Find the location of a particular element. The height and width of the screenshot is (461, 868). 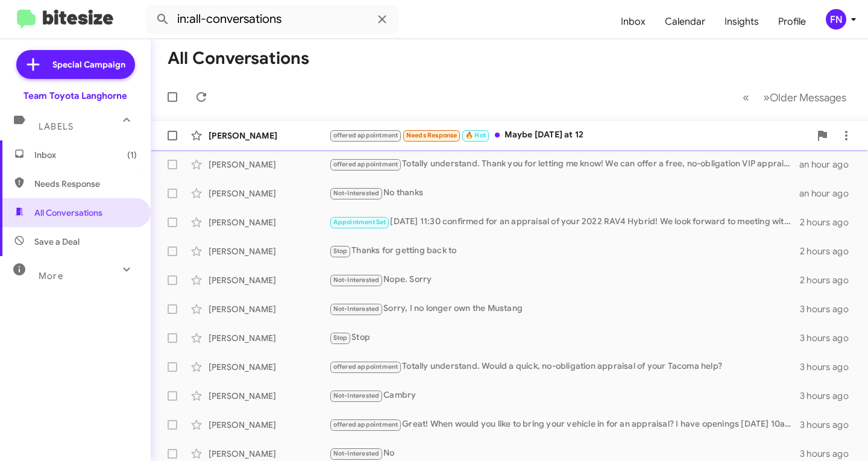

button: Previous is located at coordinates (746, 97).